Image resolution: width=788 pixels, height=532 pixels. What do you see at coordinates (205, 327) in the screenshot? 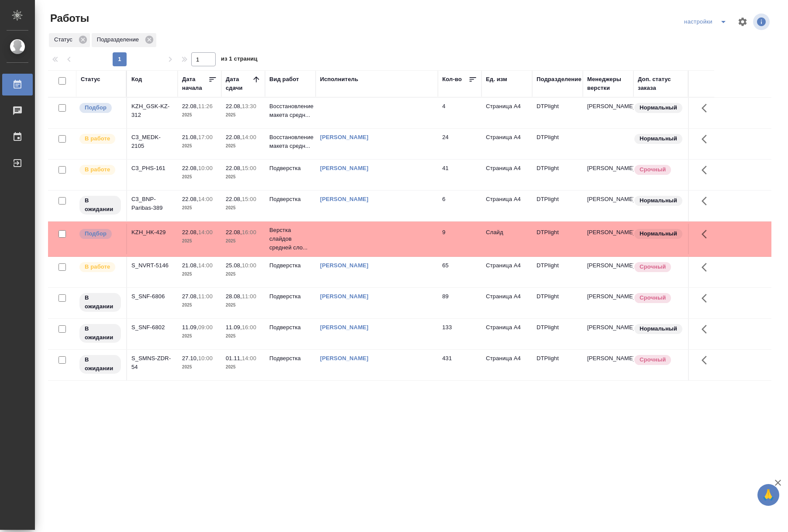
I see `p: 09:00` at bounding box center [205, 327].